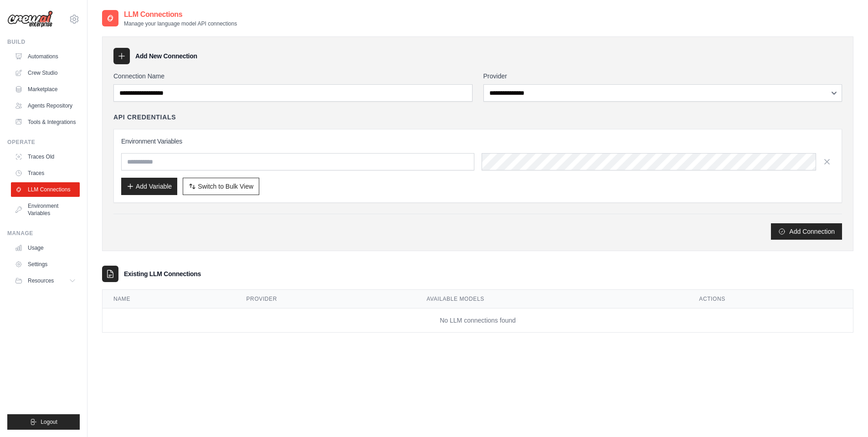  Describe the element at coordinates (30, 19) in the screenshot. I see `img: Logo` at that location.